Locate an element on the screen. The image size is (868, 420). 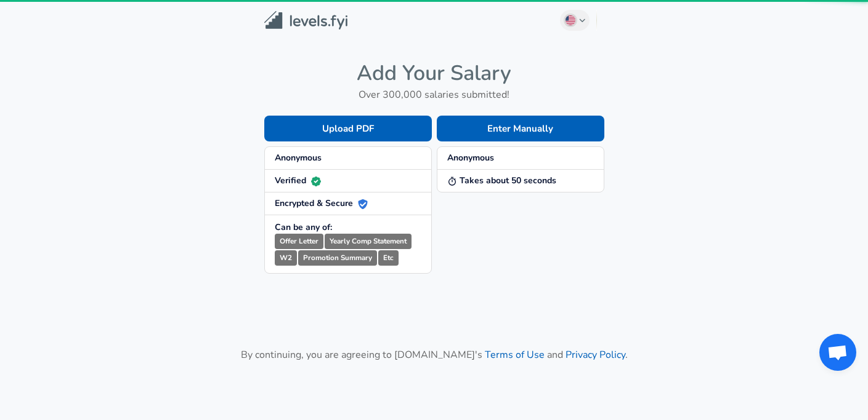
small: Promotion Summary is located at coordinates (338, 258).